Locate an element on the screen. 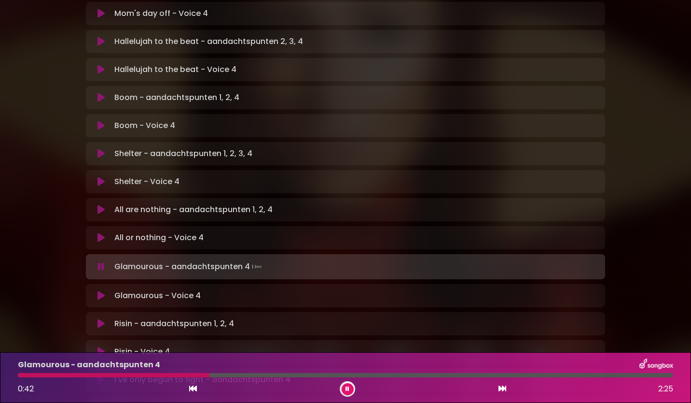 Image resolution: width=691 pixels, height=403 pixels. p: All are nothing - aandachtspunten 1, 2, 4 is located at coordinates (194, 210).